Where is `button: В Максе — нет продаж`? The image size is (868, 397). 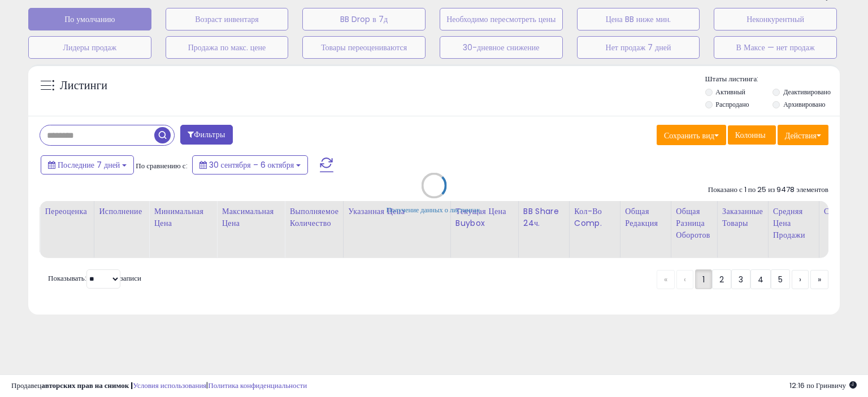
button: В Максе — нет продаж is located at coordinates (776, 48).